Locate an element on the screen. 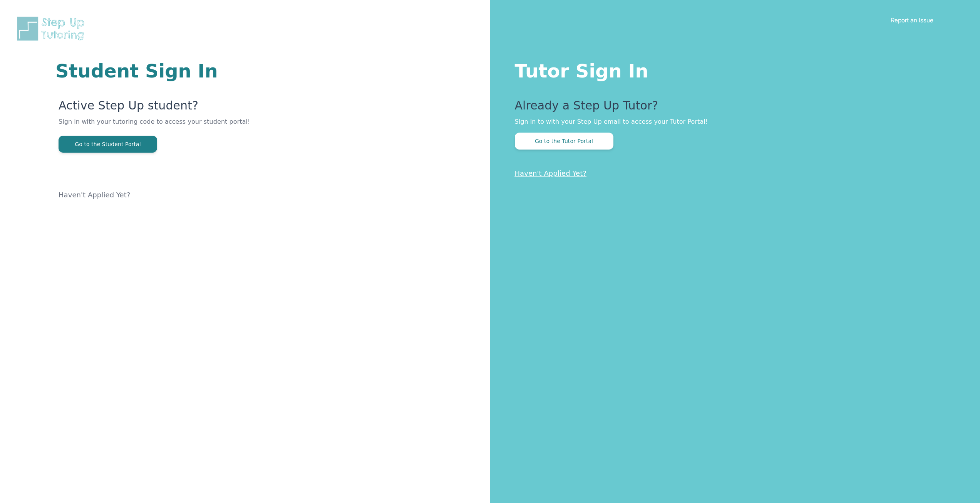 Image resolution: width=980 pixels, height=503 pixels. a: Go to the Student Portal is located at coordinates (108, 144).